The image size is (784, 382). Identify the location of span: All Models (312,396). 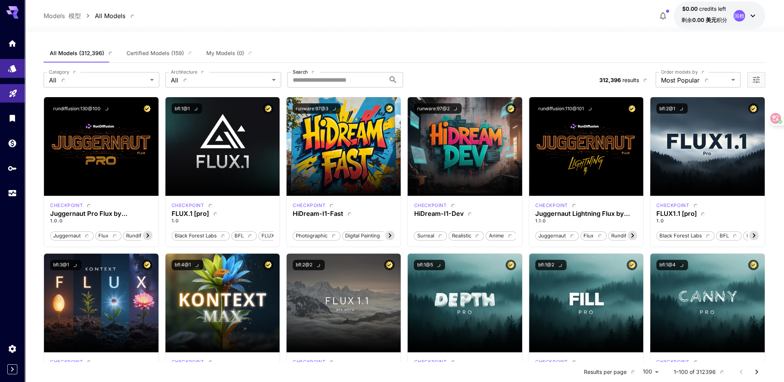
(82, 53).